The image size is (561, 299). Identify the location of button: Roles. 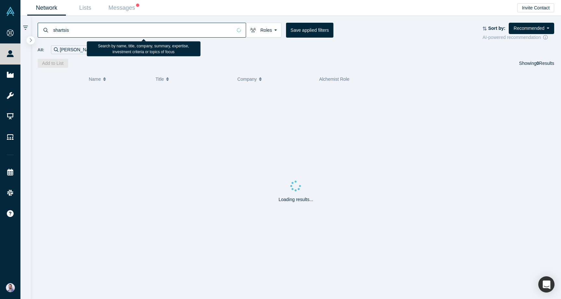
(264, 30).